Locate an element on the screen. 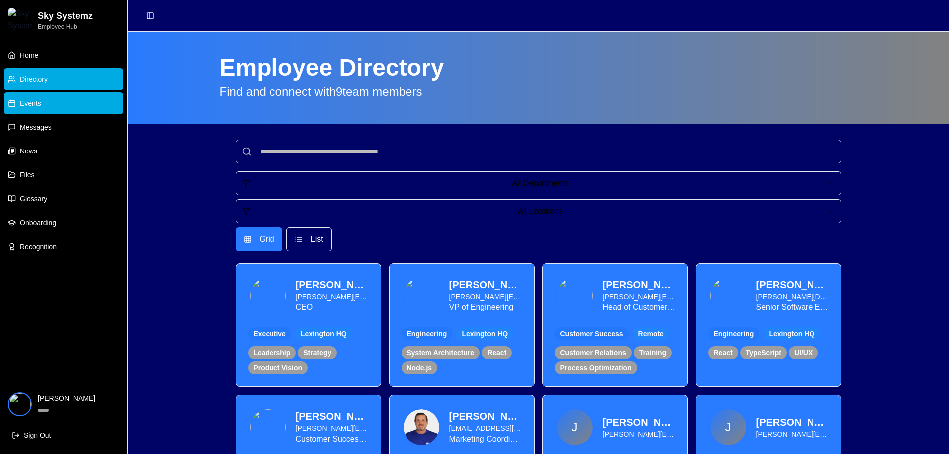 This screenshot has width=949, height=454. div: Node.js is located at coordinates (420, 368).